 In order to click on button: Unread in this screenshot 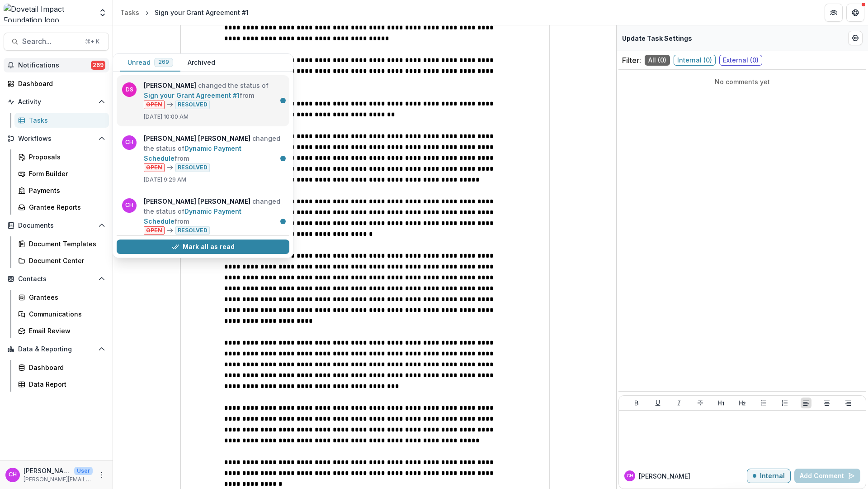, I will do `click(150, 63)`.